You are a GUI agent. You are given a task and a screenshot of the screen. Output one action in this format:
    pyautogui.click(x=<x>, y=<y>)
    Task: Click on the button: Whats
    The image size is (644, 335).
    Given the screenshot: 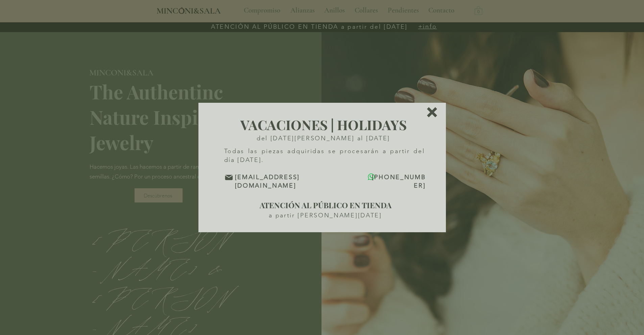 What is the action you would take?
    pyautogui.click(x=371, y=177)
    